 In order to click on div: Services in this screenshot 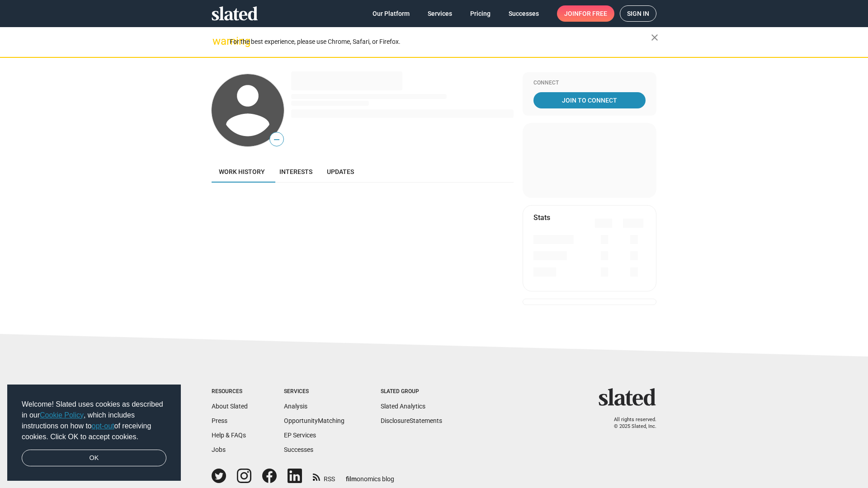, I will do `click(314, 392)`.